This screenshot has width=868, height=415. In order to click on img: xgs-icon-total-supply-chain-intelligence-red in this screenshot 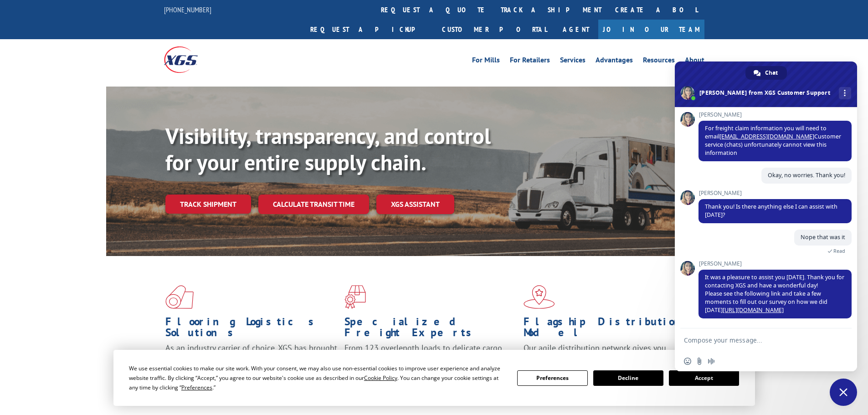, I will do `click(179, 297)`.